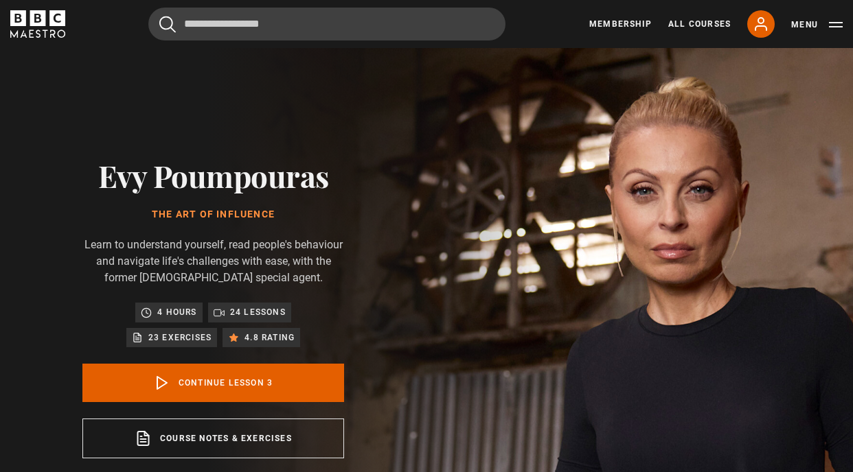 The height and width of the screenshot is (472, 853). I want to click on a: Membership, so click(620, 24).